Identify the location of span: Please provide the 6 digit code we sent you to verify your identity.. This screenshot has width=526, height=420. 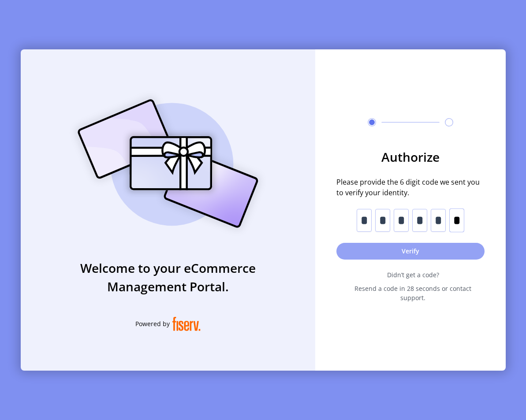
(410, 187).